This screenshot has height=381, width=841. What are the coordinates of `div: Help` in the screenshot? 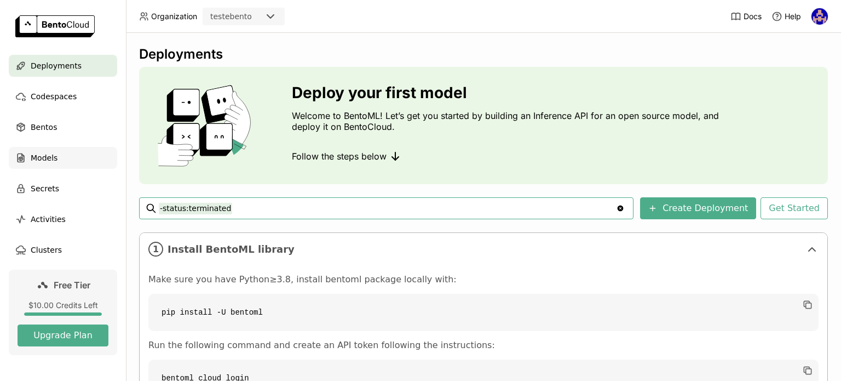 It's located at (786, 16).